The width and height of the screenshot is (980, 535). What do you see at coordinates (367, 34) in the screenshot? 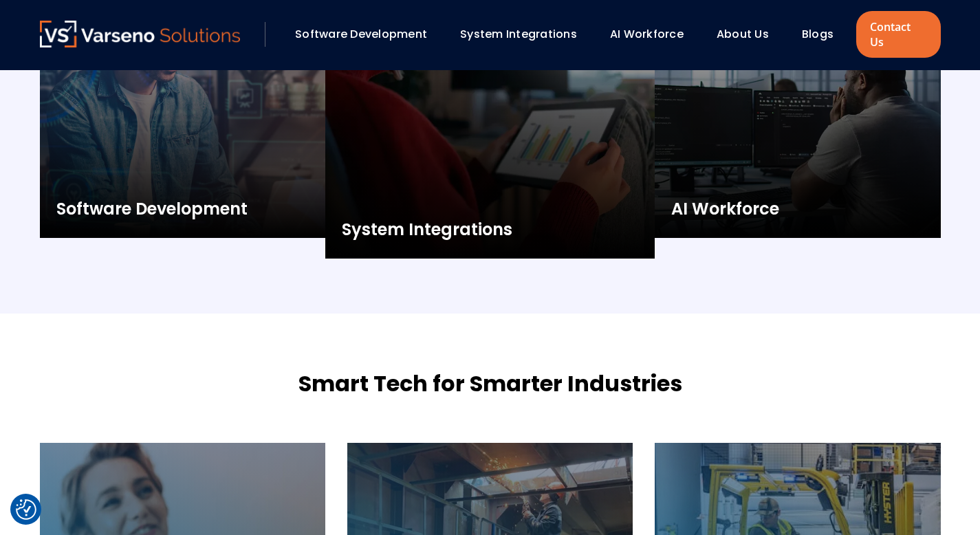
I see `div: Software Development` at bounding box center [367, 34].